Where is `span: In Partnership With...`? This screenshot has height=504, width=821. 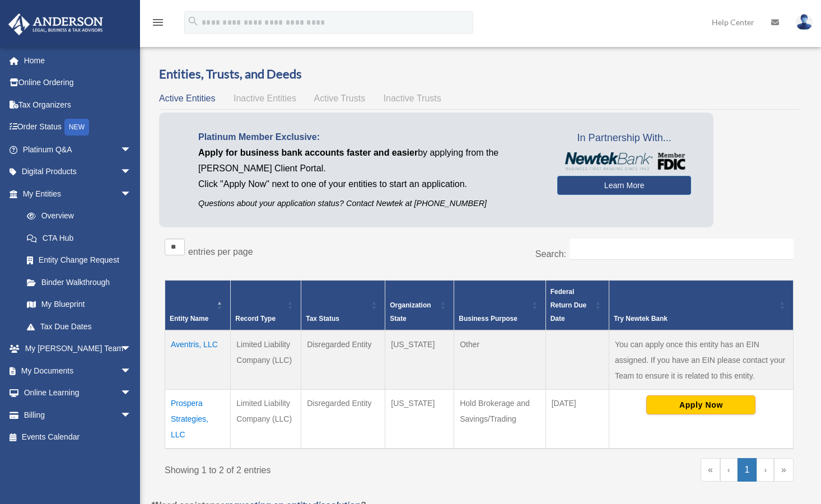
span: In Partnership With... is located at coordinates (624, 138).